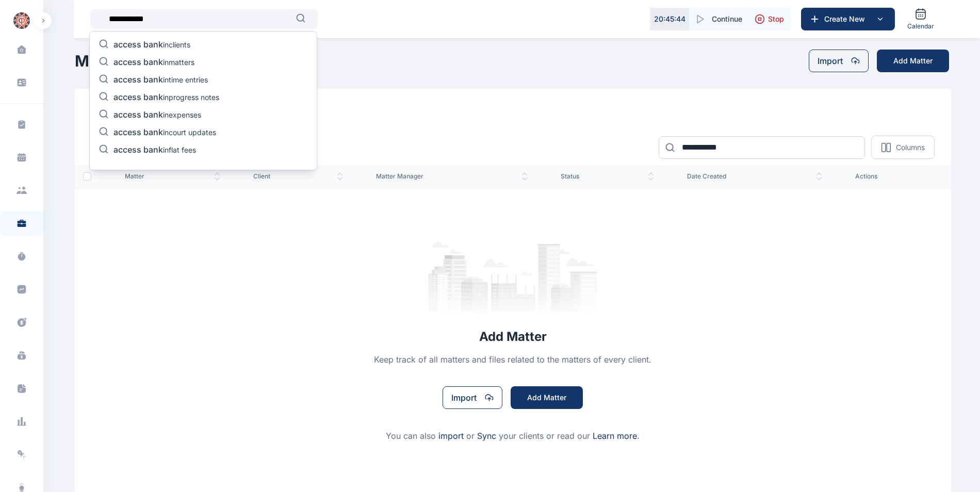 This screenshot has width=980, height=492. Describe the element at coordinates (104, 61) in the screenshot. I see `h1: Matters` at that location.